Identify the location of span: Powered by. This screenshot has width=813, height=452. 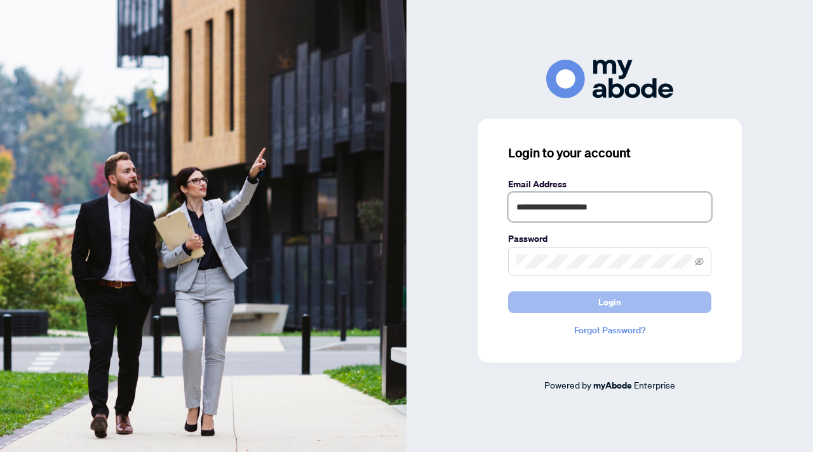
(568, 385).